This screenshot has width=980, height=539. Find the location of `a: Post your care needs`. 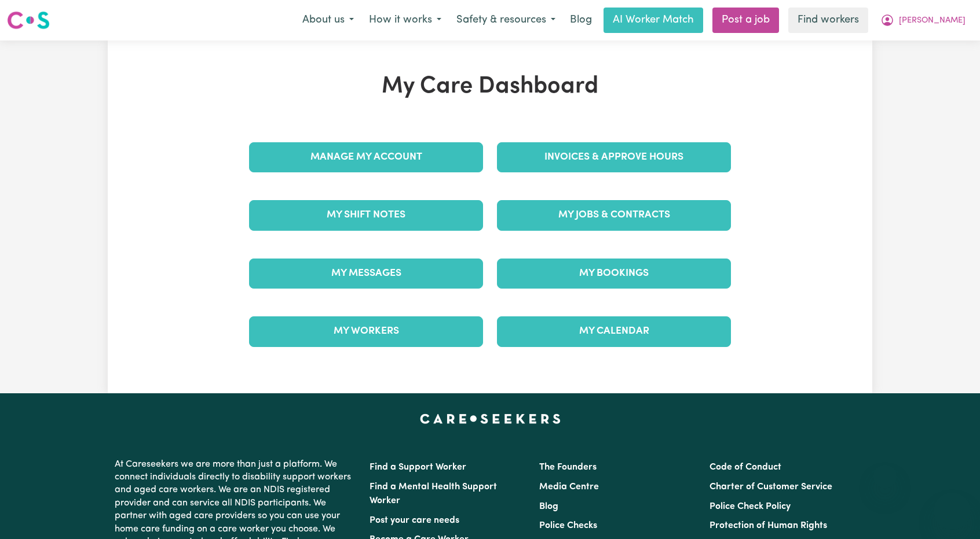

a: Post your care needs is located at coordinates (414, 520).